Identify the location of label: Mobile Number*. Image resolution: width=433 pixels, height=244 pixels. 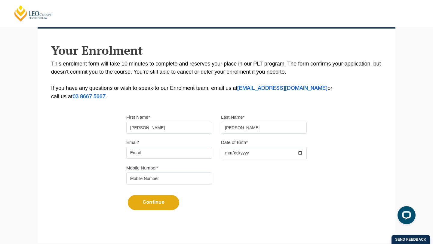
(143, 168).